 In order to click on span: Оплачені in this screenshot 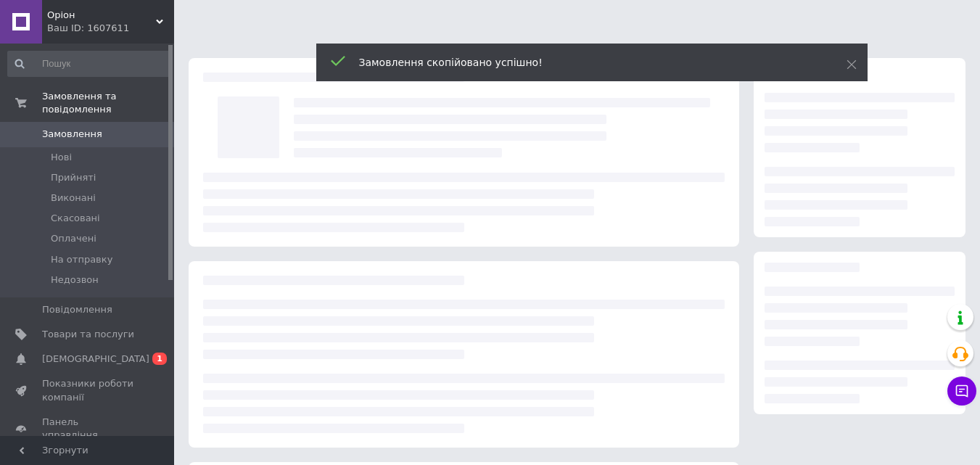, I will do `click(73, 238)`.